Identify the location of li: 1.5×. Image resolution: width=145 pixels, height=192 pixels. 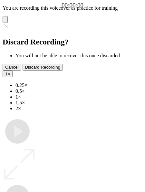
(79, 103).